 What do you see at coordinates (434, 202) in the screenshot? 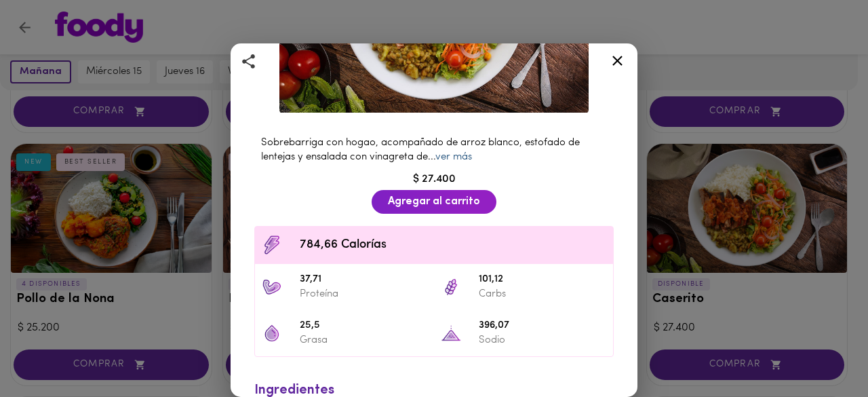
I see `button: Agregar al carrito` at bounding box center [434, 202].